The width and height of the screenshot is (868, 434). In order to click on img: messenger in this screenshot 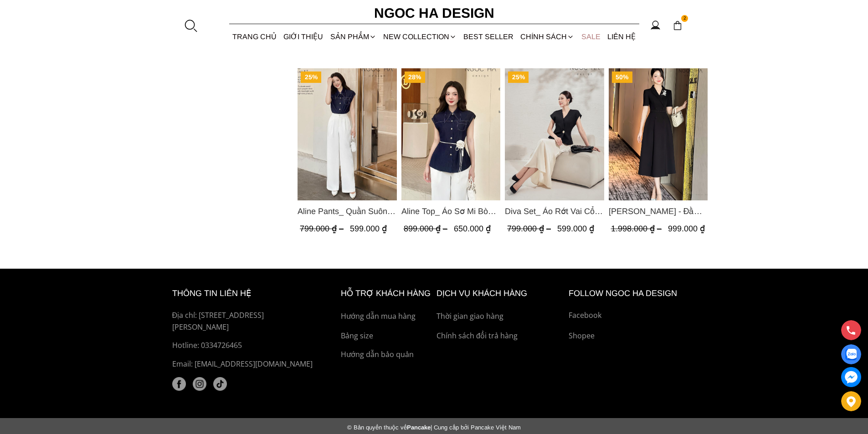, I will do `click(851, 377)`.